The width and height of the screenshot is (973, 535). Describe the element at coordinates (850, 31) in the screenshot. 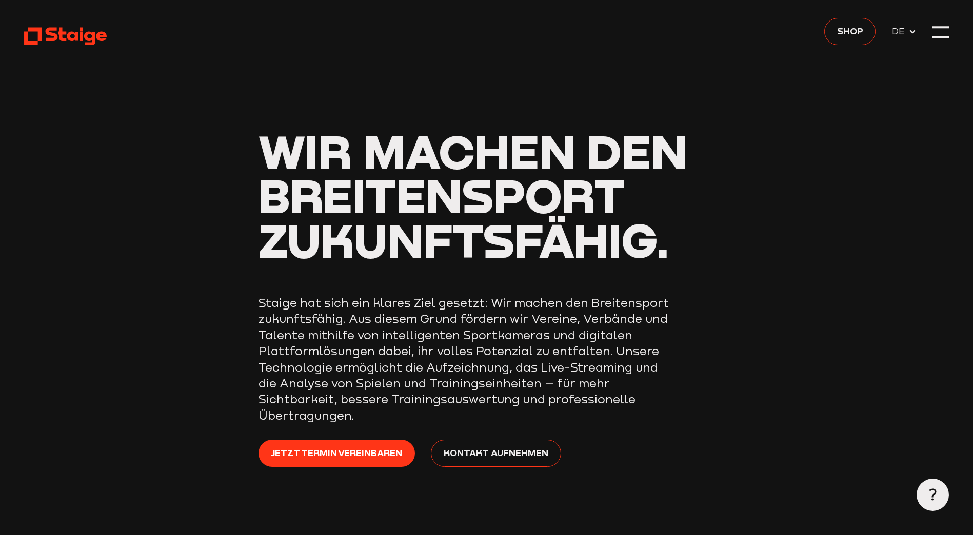

I see `span: Shop` at that location.